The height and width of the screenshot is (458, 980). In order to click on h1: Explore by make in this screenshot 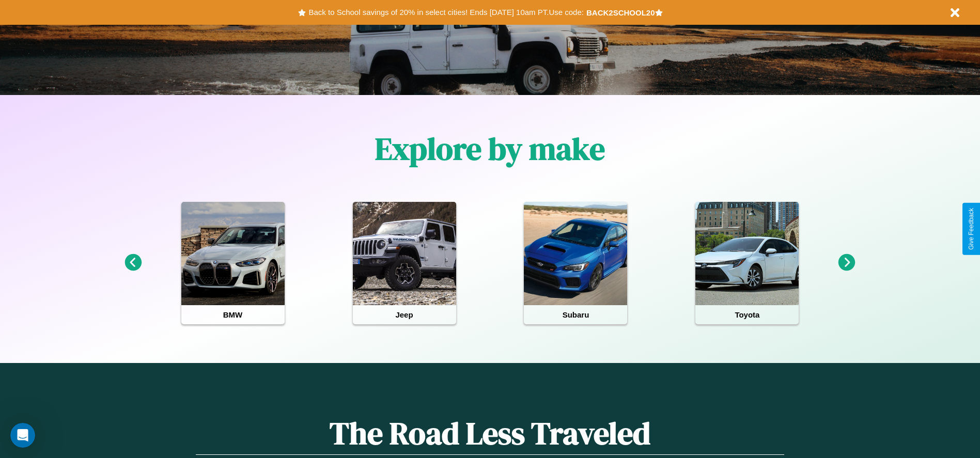, I will do `click(490, 148)`.